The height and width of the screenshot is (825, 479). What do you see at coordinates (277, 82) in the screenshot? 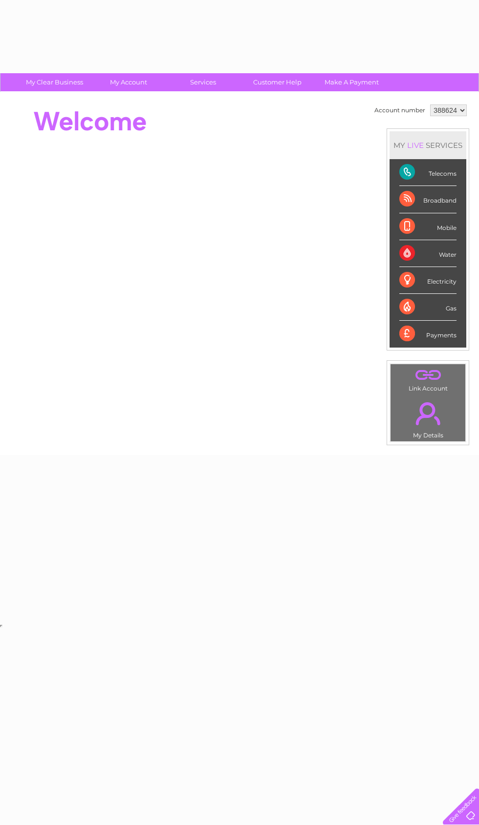
I see `a: Customer Help` at bounding box center [277, 82].